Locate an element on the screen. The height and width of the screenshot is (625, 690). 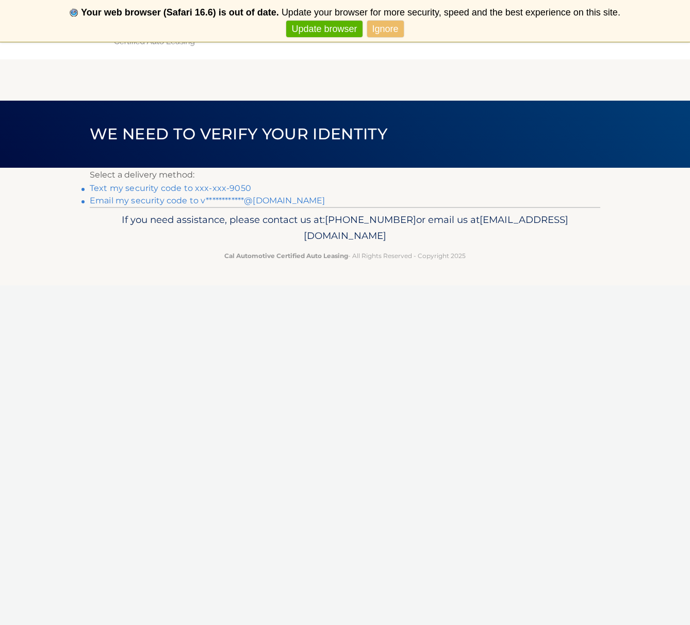
a: Ignore is located at coordinates (385, 29).